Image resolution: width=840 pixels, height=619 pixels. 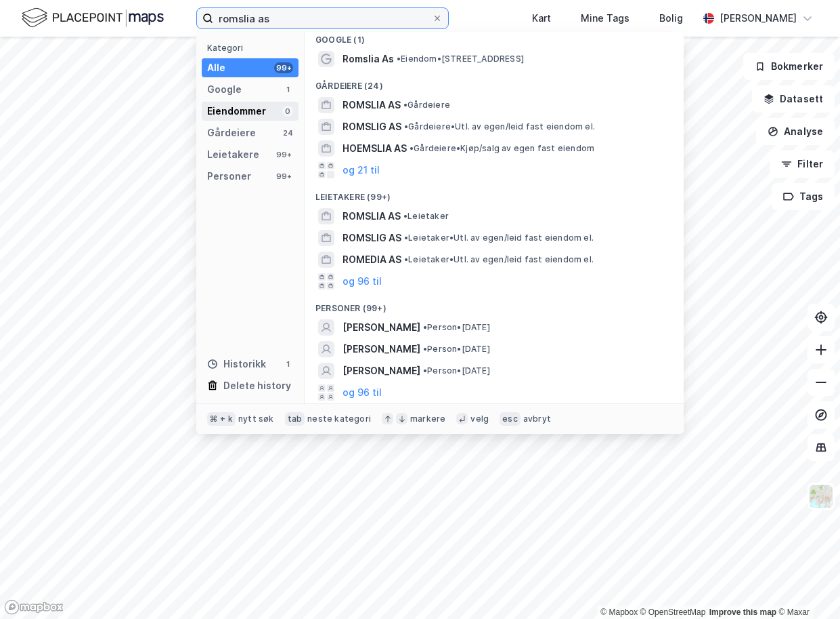 What do you see at coordinates (494, 82) in the screenshot?
I see `div: Gårdeiere (24)` at bounding box center [494, 82].